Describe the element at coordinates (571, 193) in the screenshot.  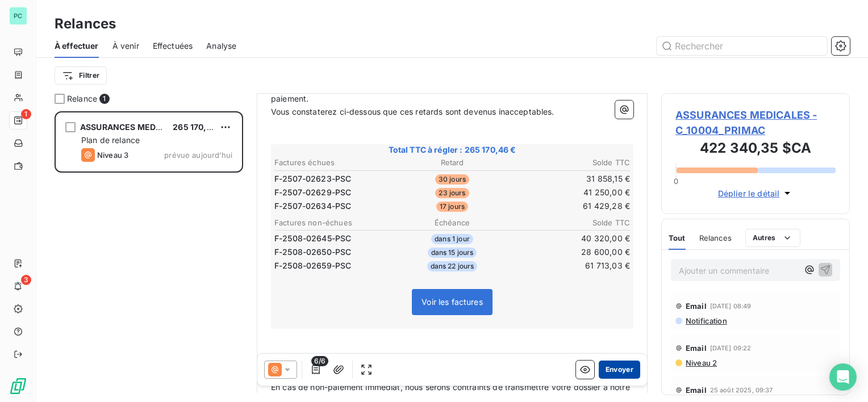
I see `td: 41 250,00 €` at that location.